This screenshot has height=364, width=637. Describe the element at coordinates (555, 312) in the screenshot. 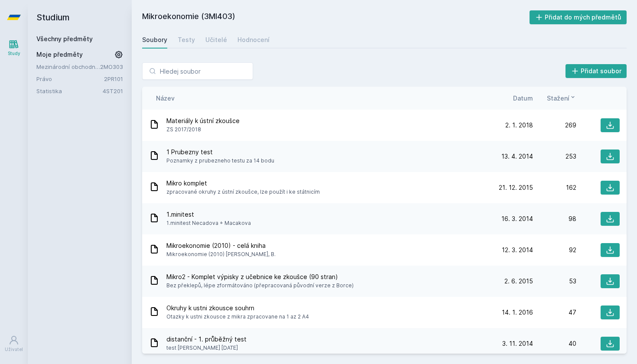

I see `div: 47` at that location.